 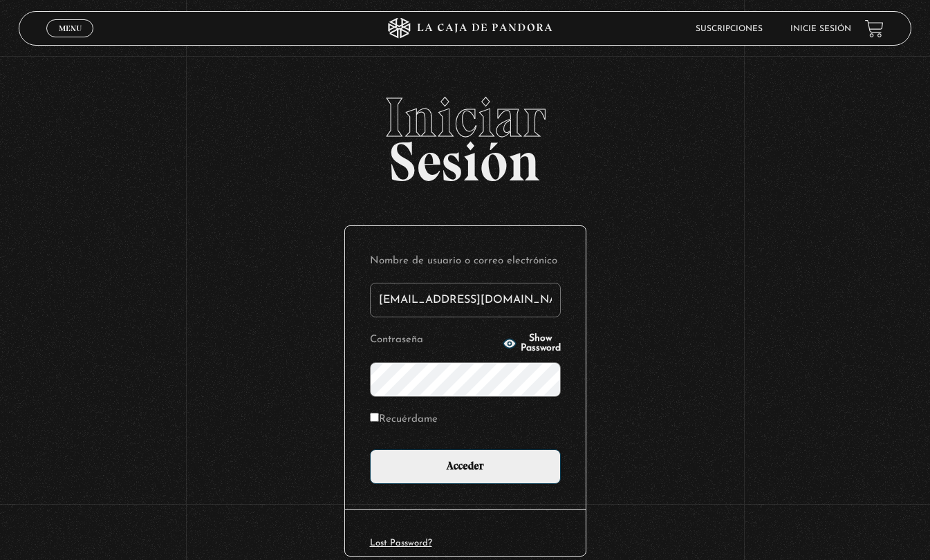 I want to click on button: Show Password, so click(x=532, y=344).